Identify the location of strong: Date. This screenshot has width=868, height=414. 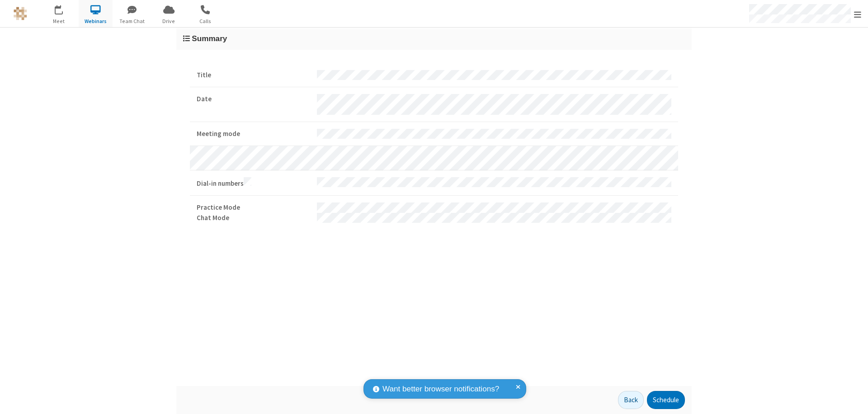
(253, 99).